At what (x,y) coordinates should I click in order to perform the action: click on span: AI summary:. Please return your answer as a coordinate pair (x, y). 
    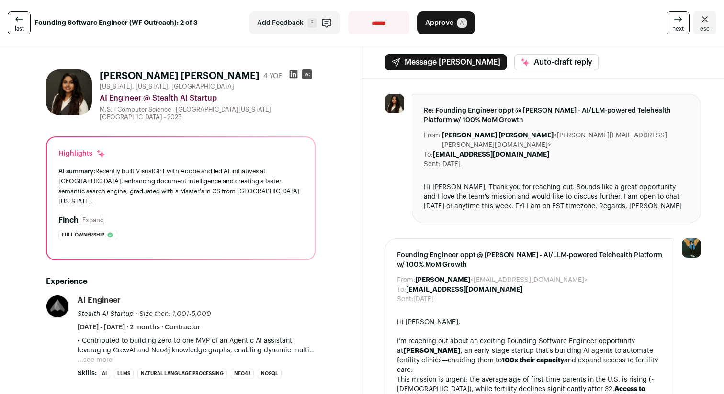
    Looking at the image, I should click on (77, 171).